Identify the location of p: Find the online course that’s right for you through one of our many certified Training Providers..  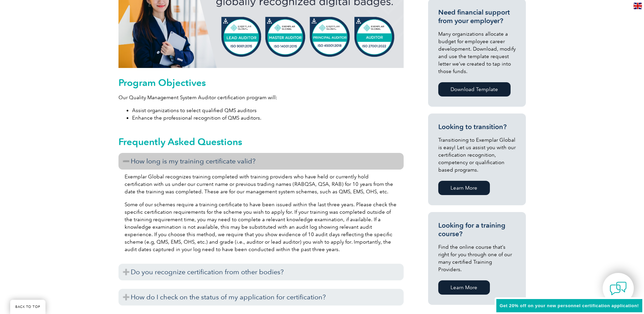
(477, 258).